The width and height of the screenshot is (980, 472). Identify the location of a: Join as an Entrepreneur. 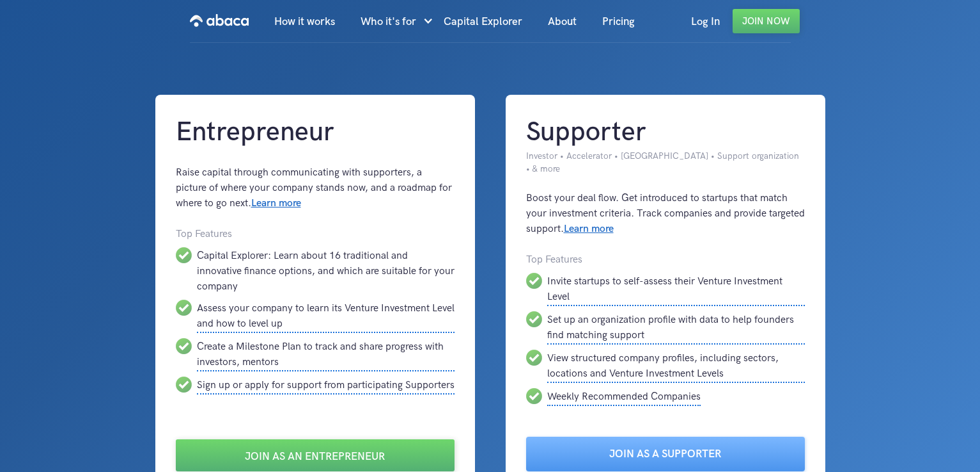
(315, 455).